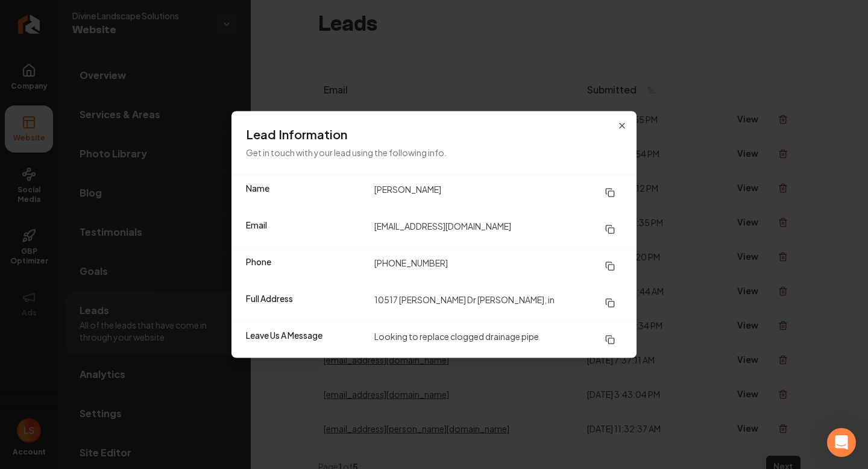 The height and width of the screenshot is (469, 868). What do you see at coordinates (305, 230) in the screenshot?
I see `dt: Email` at bounding box center [305, 230].